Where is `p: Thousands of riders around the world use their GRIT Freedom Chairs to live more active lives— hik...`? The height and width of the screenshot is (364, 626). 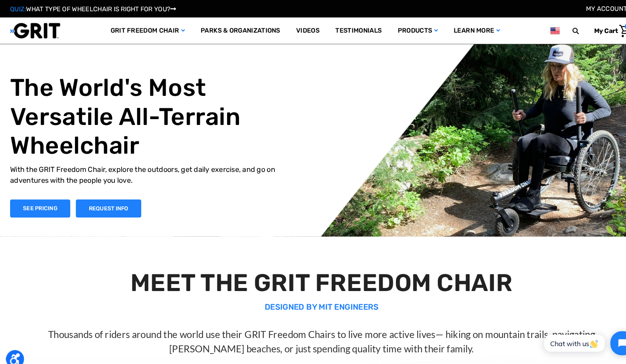
p: Thousands of riders around the world use their GRIT Freedom Chairs to live more active lives— hik... is located at coordinates (313, 330).